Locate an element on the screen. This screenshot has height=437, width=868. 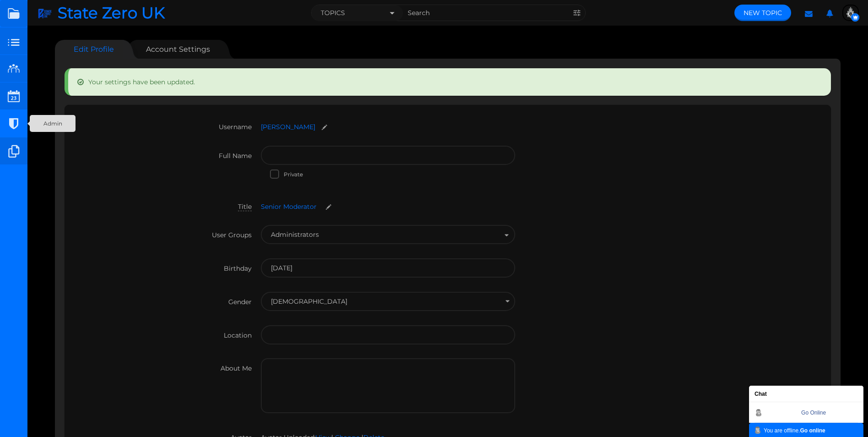
span: Gender is located at coordinates (240, 302).